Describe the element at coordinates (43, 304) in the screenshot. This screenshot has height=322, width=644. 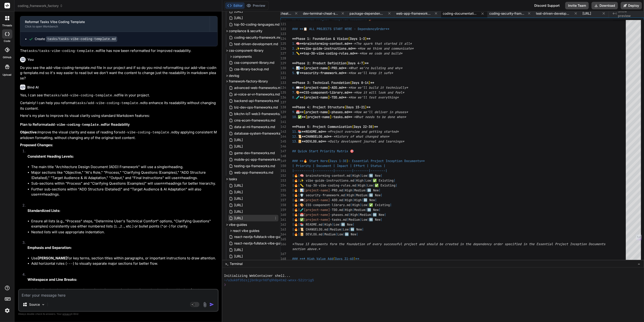
I see `img: Pick Models` at that location.